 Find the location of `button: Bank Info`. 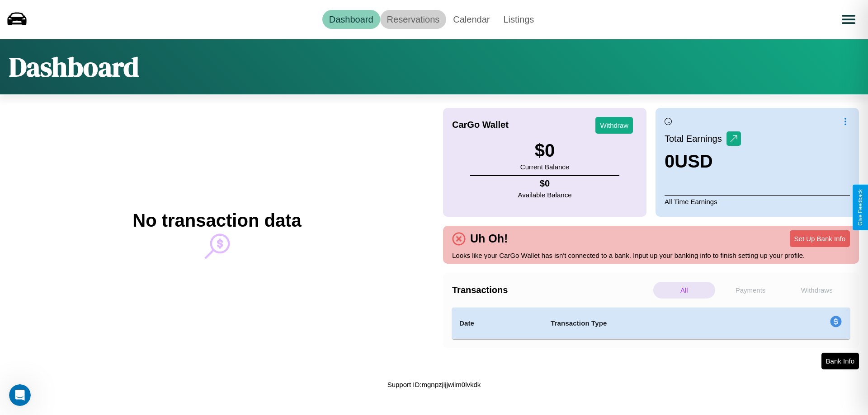

button: Bank Info is located at coordinates (840, 361).